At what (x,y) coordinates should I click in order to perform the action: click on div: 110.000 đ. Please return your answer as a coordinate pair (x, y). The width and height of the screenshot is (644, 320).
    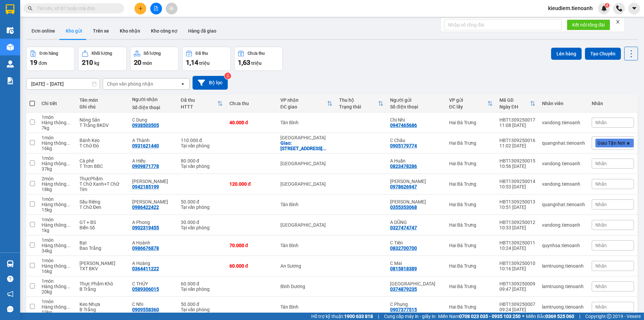
    Looking at the image, I should click on (202, 140).